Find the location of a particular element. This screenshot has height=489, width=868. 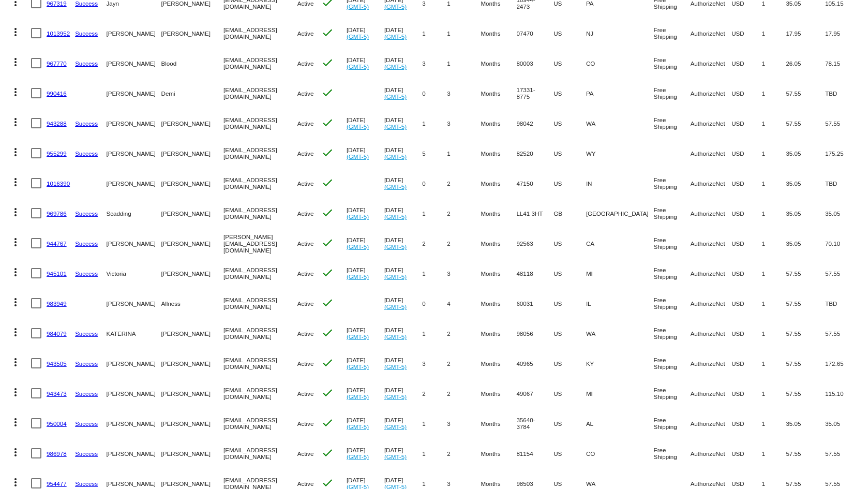

a: 983949 is located at coordinates (57, 303).